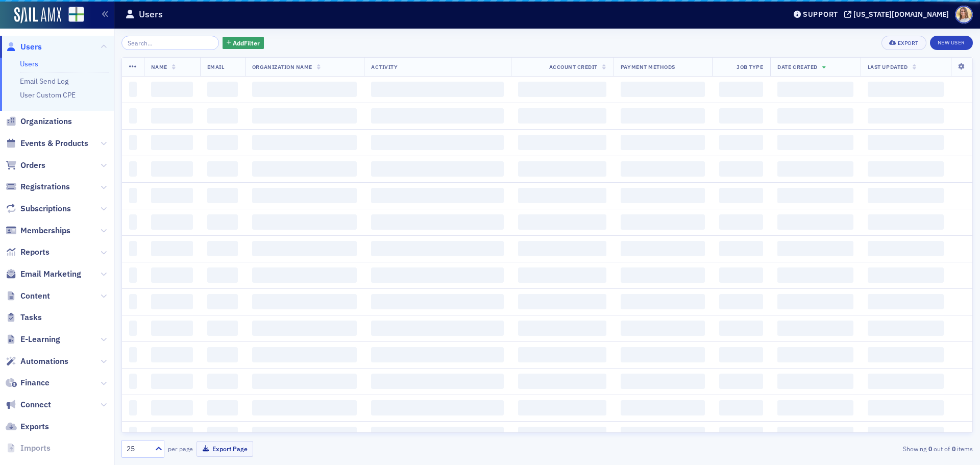  What do you see at coordinates (24, 318) in the screenshot?
I see `a: Tasks` at bounding box center [24, 318].